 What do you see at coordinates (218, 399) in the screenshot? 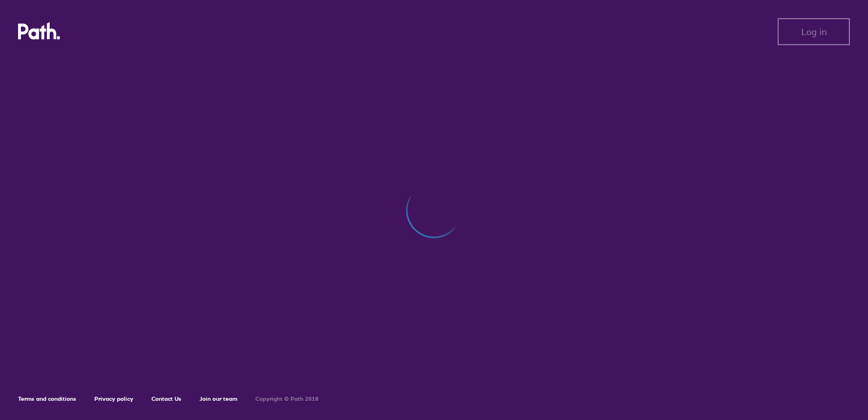
I see `a: Join our team` at bounding box center [218, 399].